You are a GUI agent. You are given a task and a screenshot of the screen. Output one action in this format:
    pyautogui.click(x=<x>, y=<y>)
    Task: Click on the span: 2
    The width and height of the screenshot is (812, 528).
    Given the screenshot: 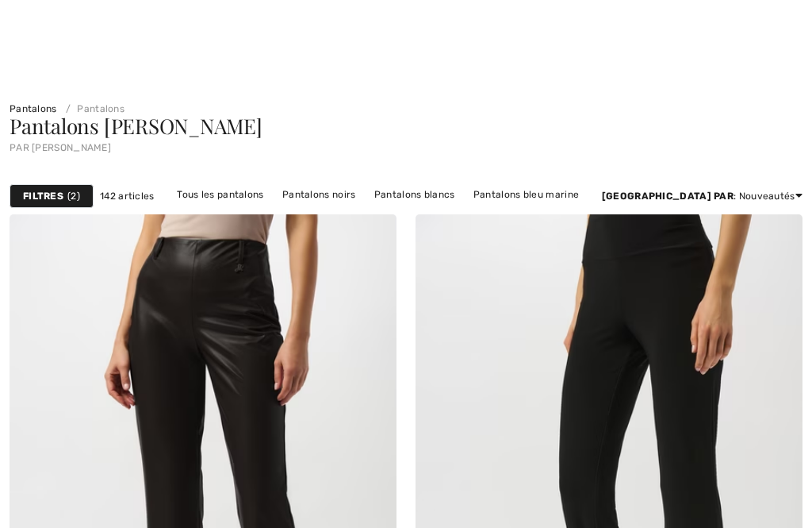 What is the action you would take?
    pyautogui.click(x=73, y=196)
    